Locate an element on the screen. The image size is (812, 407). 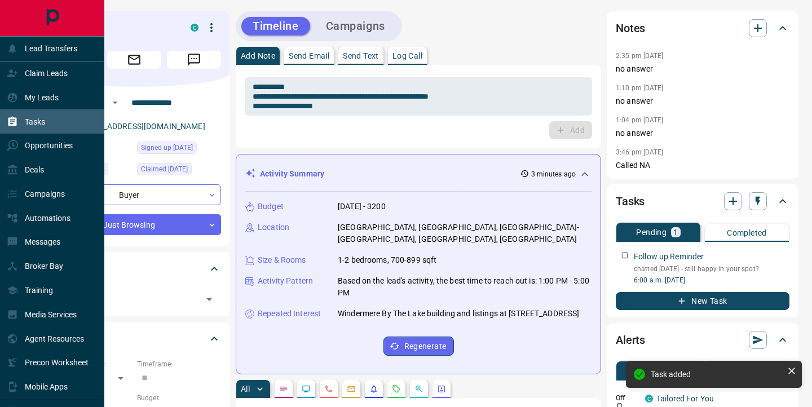
span: Email is located at coordinates (134, 60).